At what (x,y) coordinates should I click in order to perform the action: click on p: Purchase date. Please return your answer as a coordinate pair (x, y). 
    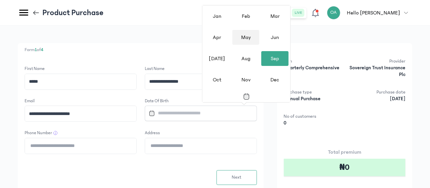
    Looking at the image, I should click on (376, 92).